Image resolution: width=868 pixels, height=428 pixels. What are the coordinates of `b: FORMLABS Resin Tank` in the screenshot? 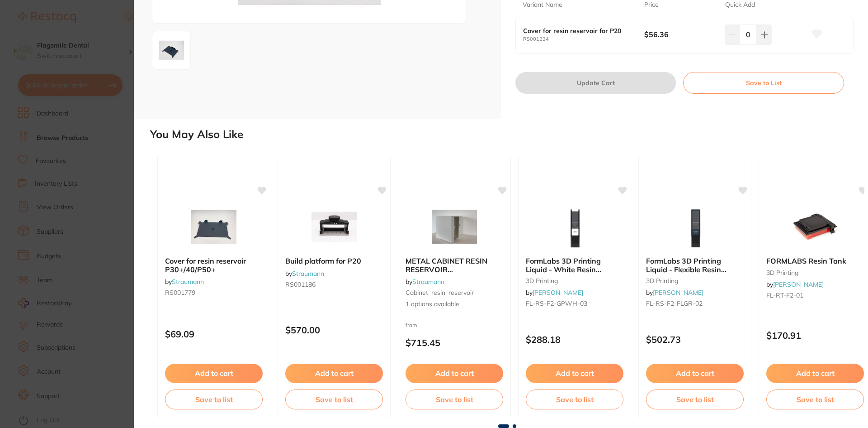 It's located at (815, 261).